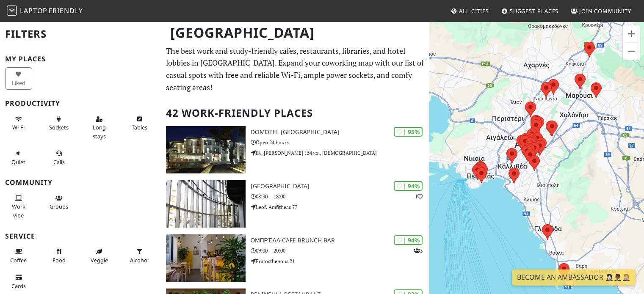 This screenshot has height=294, width=644. I want to click on button: Cards, so click(18, 281).